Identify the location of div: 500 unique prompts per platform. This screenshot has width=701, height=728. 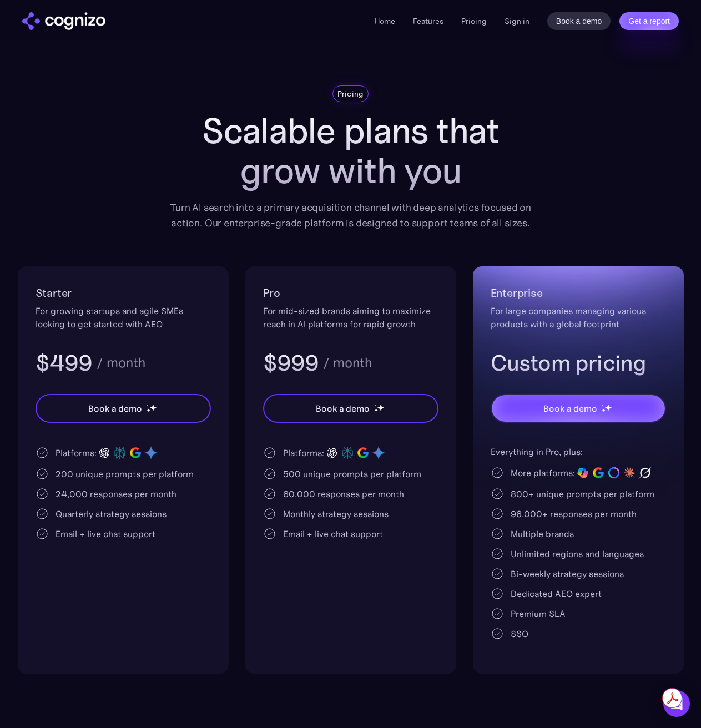
(352, 474).